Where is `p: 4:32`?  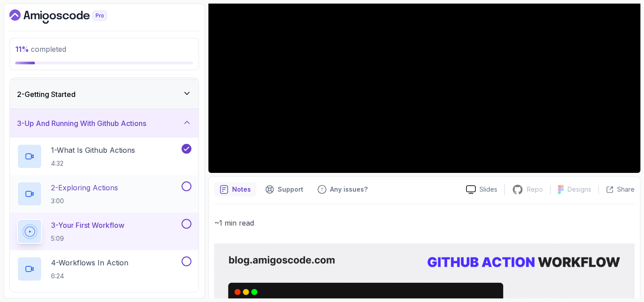
p: 4:32 is located at coordinates (93, 163).